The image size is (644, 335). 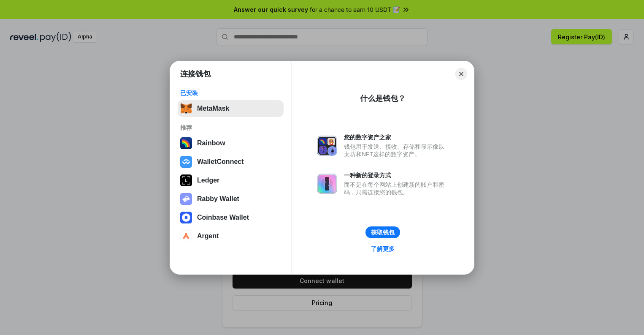 I want to click on div: 您的数字资产之家, so click(x=396, y=137).